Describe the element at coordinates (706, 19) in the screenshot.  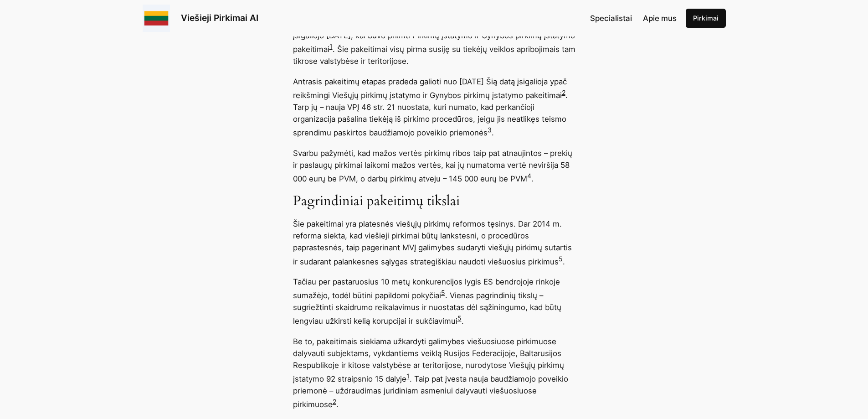
I see `a: Pirkimai` at that location.